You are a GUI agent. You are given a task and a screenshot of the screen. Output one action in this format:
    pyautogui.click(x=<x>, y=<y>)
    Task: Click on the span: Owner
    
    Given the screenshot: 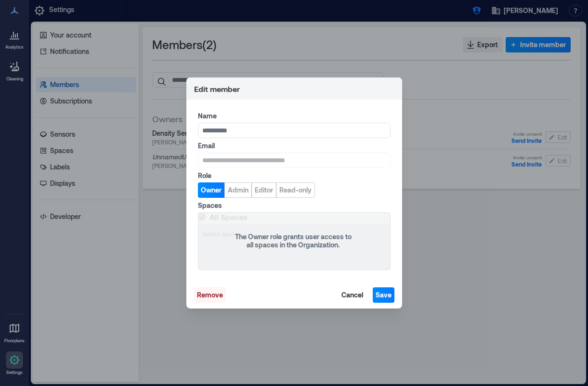 What is the action you would take?
    pyautogui.click(x=211, y=190)
    